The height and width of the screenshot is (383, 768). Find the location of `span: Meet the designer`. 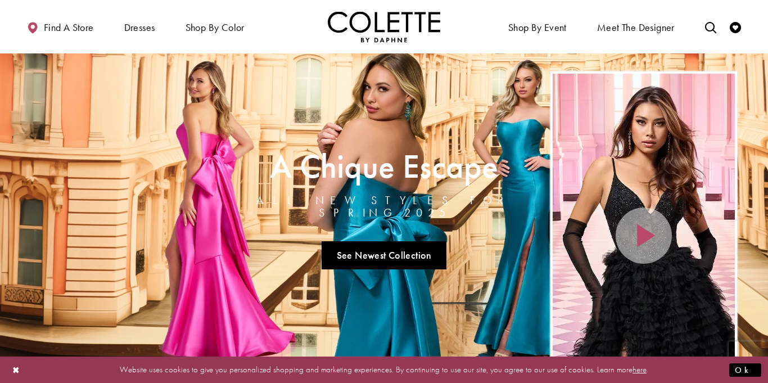

span: Meet the designer is located at coordinates (636, 28).